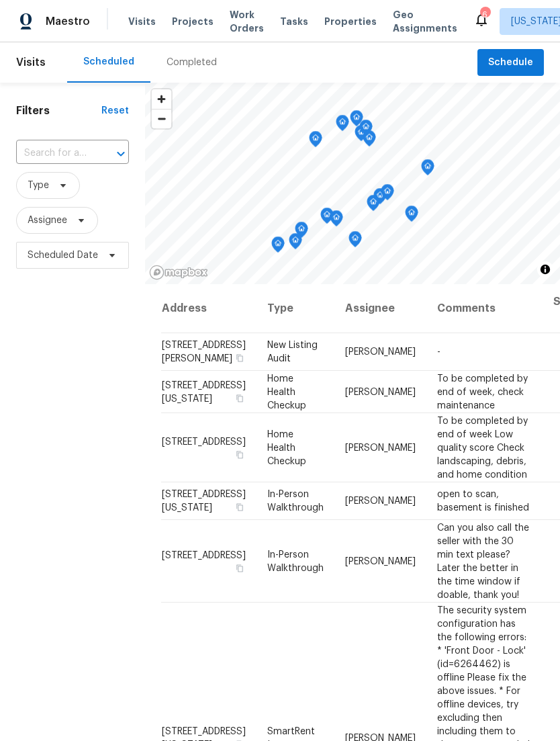  What do you see at coordinates (38, 185) in the screenshot?
I see `span: Type` at bounding box center [38, 185].